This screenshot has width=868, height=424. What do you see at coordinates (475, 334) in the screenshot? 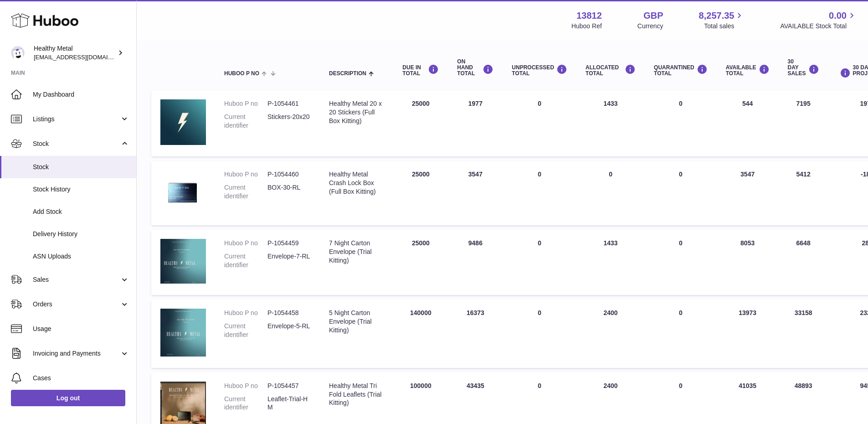
I see `td: 16373` at bounding box center [475, 334].